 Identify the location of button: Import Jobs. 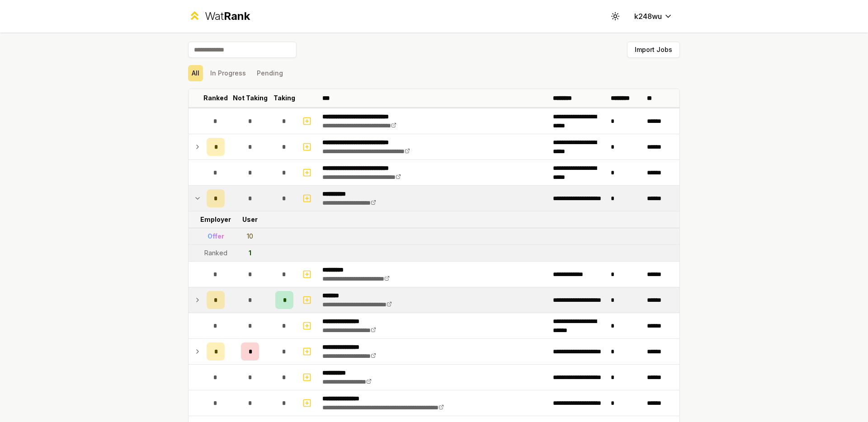
(653, 50).